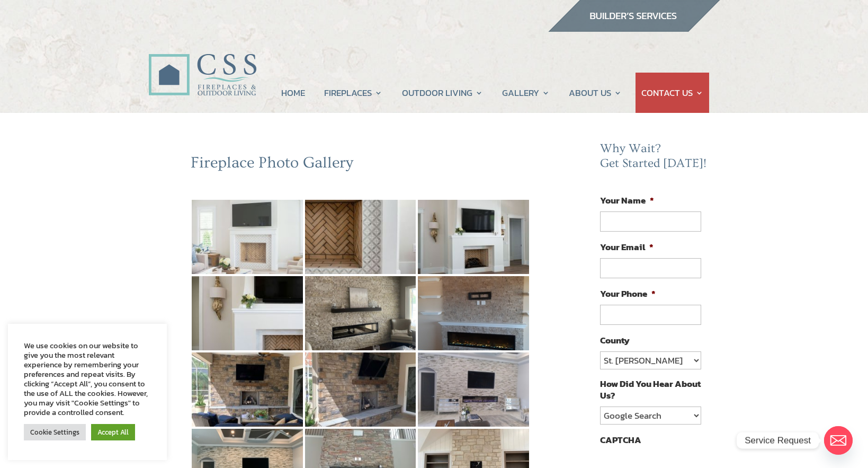 This screenshot has width=868, height=468. What do you see at coordinates (442, 93) in the screenshot?
I see `a: OUTDOOR LIVING` at bounding box center [442, 93].